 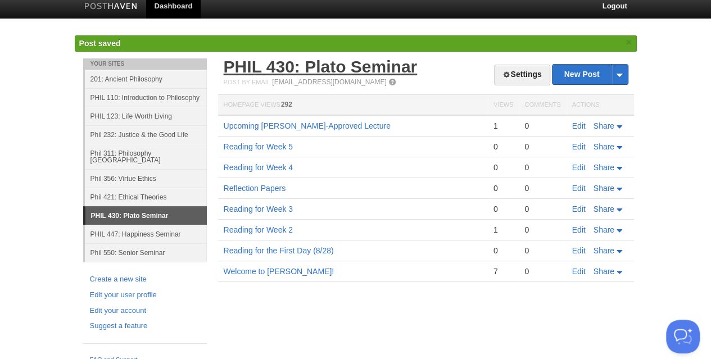 What do you see at coordinates (353, 105) in the screenshot?
I see `th: Homepage Views` at bounding box center [353, 105].